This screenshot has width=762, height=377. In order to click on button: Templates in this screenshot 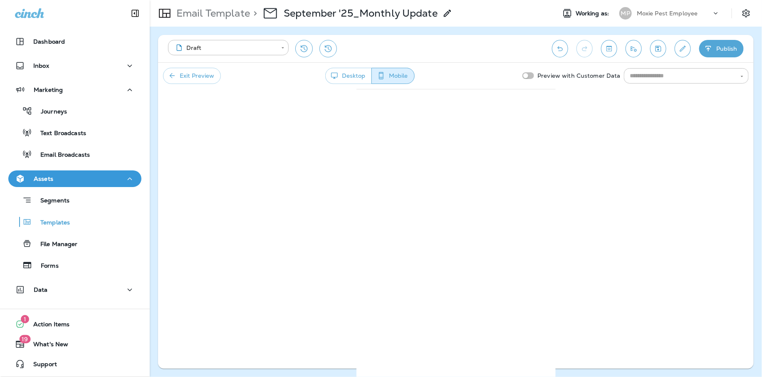, I will do `click(75, 222)`.